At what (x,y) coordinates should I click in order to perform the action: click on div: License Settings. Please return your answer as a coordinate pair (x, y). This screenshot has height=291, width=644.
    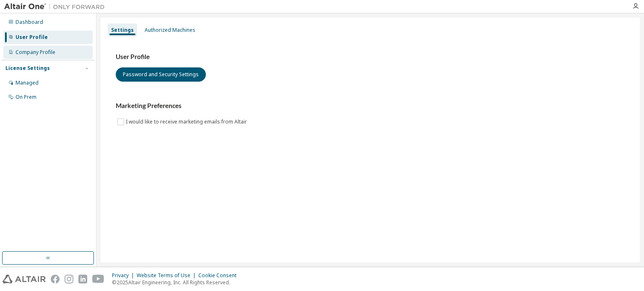
    Looking at the image, I should click on (28, 68).